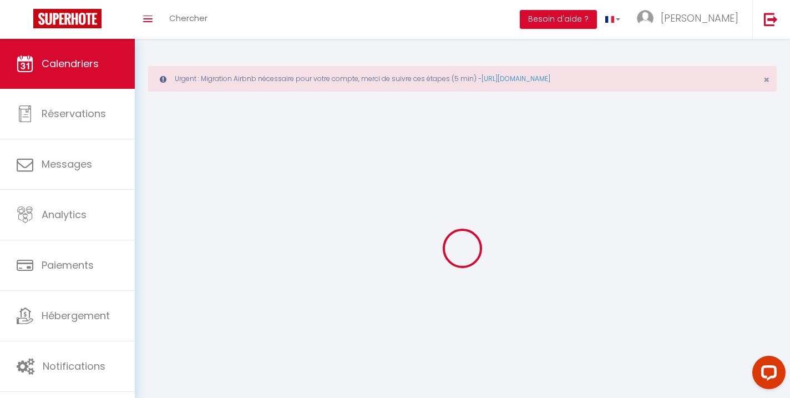 The height and width of the screenshot is (398, 790). Describe the element at coordinates (64, 214) in the screenshot. I see `span: Analytics` at that location.